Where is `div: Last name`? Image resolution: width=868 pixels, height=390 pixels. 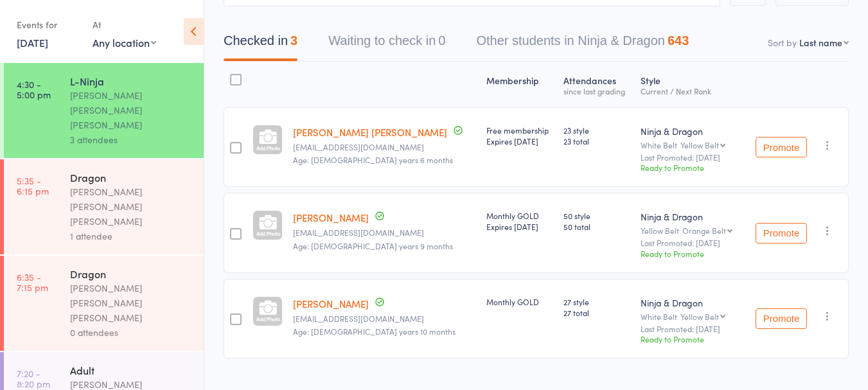 div: Last name is located at coordinates (821, 43).